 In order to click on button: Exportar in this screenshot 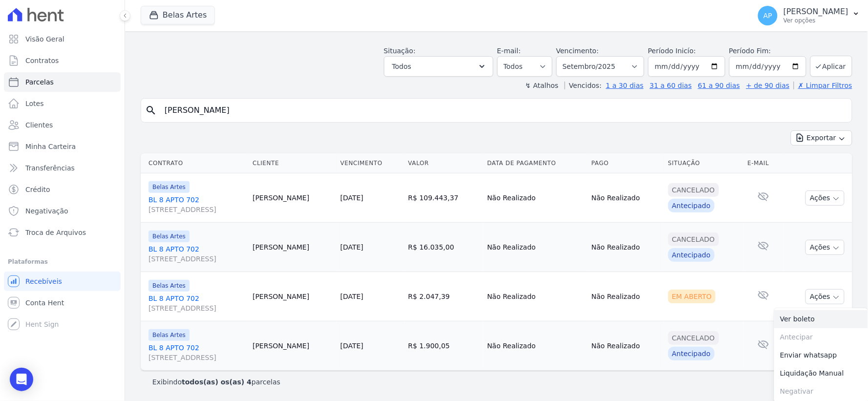, I will do `click(822, 137)`.